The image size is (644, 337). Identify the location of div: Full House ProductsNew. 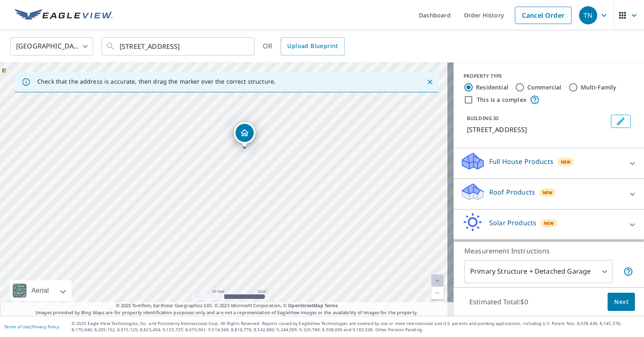
(549, 163).